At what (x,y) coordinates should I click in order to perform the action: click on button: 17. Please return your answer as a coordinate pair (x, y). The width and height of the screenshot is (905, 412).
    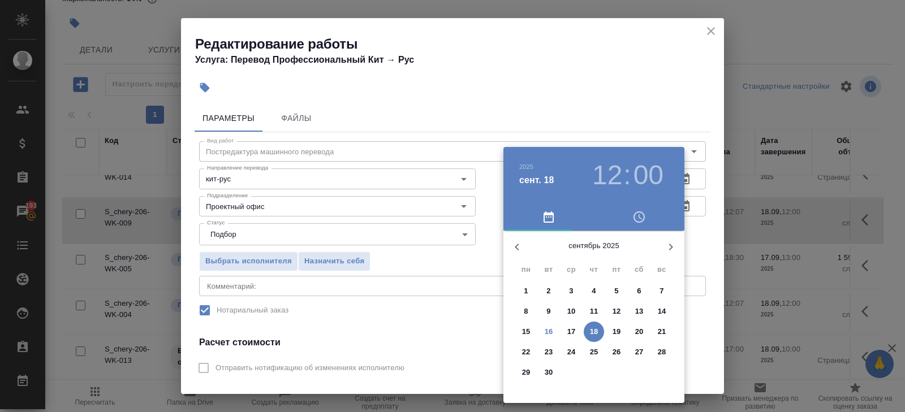
    Looking at the image, I should click on (571, 332).